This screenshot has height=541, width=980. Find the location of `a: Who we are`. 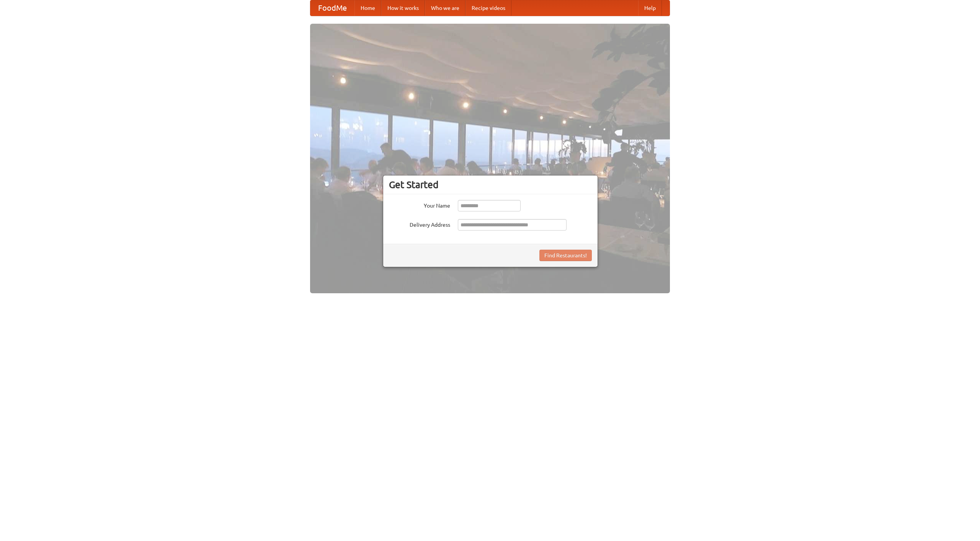

a: Who we are is located at coordinates (445, 8).